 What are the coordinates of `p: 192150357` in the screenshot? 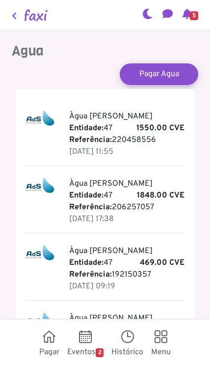 It's located at (127, 275).